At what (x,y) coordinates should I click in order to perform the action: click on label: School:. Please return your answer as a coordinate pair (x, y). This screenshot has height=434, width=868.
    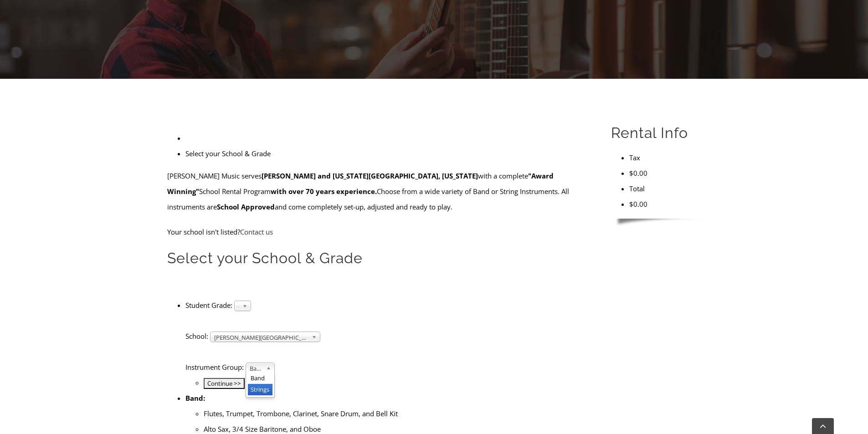
    Looking at the image, I should click on (197, 336).